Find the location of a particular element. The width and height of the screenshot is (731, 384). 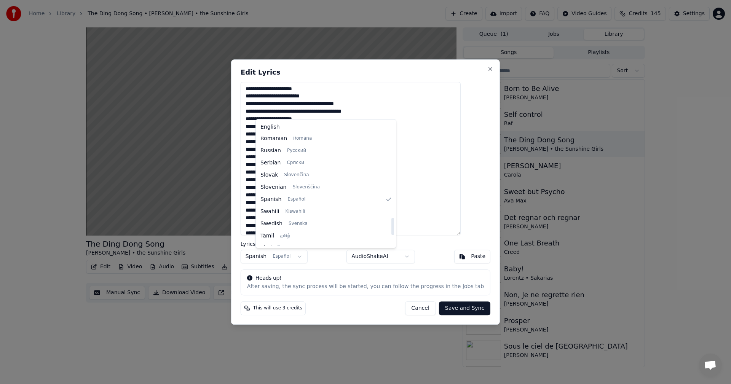

span: Slovenčina is located at coordinates (296, 175).